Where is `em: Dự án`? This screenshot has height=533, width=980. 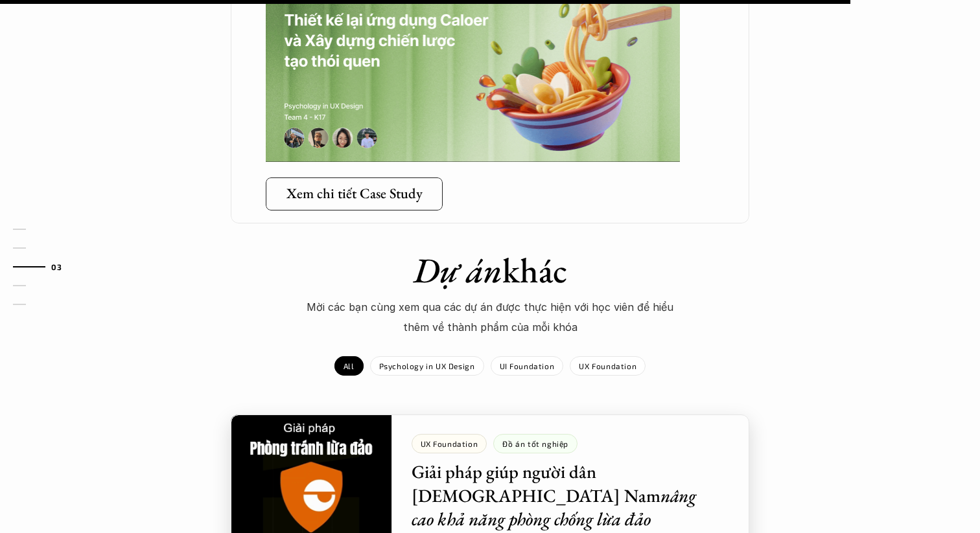 em: Dự án is located at coordinates (457, 271).